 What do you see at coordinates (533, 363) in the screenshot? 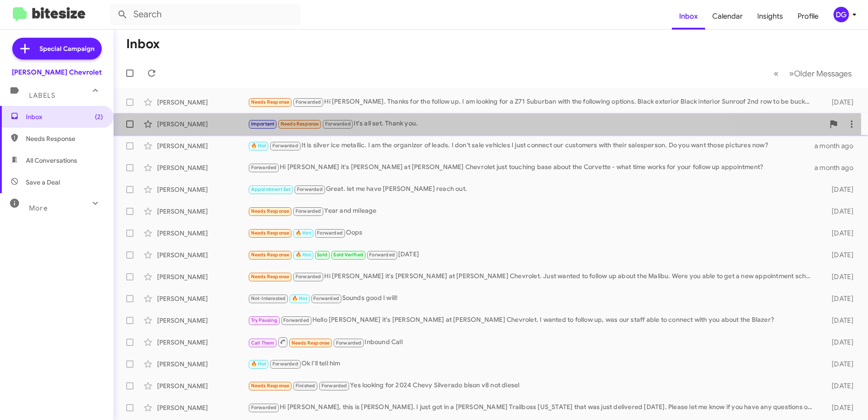
I see `div: Ok I'll tell him` at bounding box center [533, 363].